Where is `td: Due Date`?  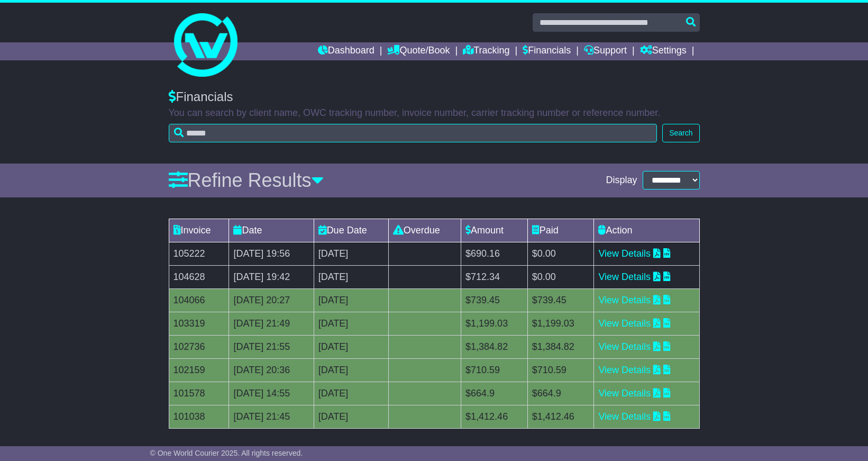
td: Due Date is located at coordinates (351, 230).